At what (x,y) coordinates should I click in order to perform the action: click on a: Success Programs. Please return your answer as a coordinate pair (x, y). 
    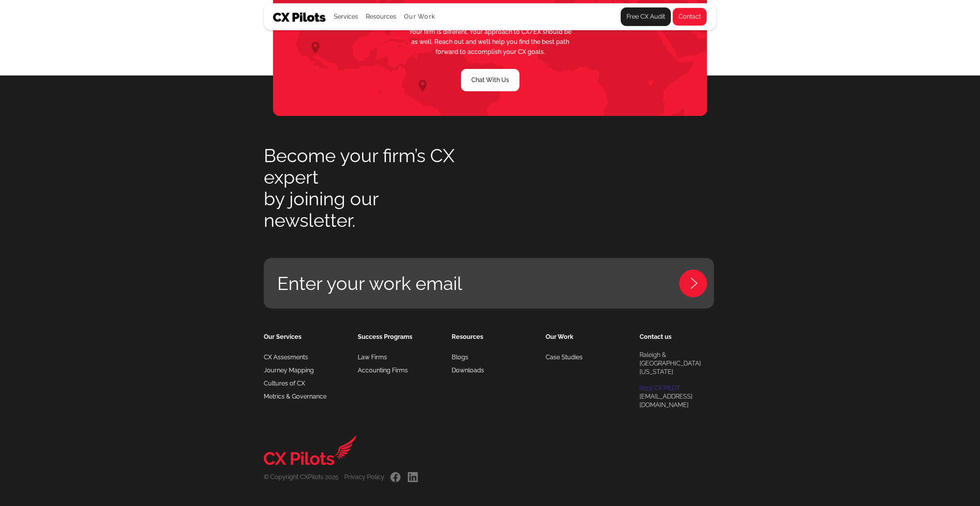
    Looking at the image, I should click on (385, 337).